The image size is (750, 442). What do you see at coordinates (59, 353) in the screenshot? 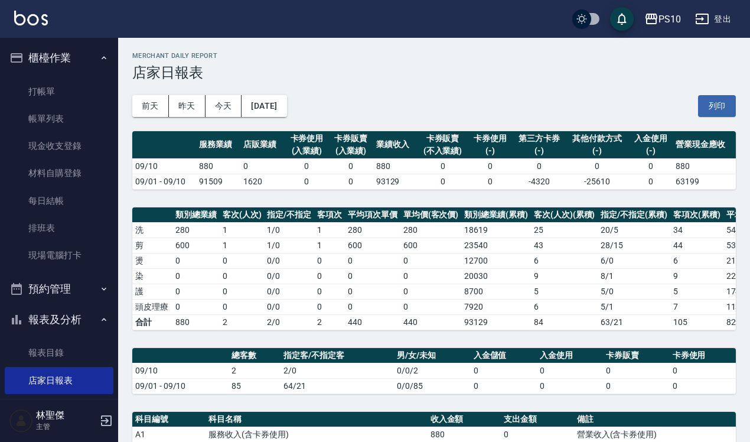
I see `a: 報表目錄` at bounding box center [59, 353].